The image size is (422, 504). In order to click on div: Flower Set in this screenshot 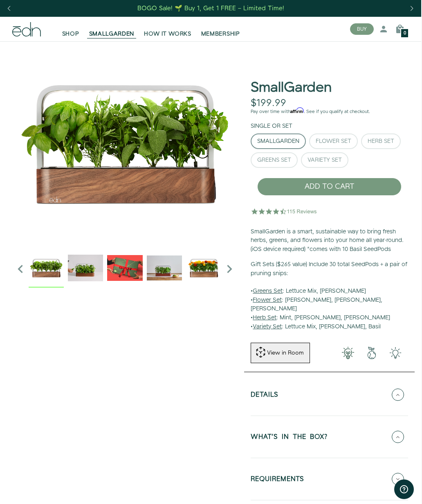, I will do `click(333, 141)`.